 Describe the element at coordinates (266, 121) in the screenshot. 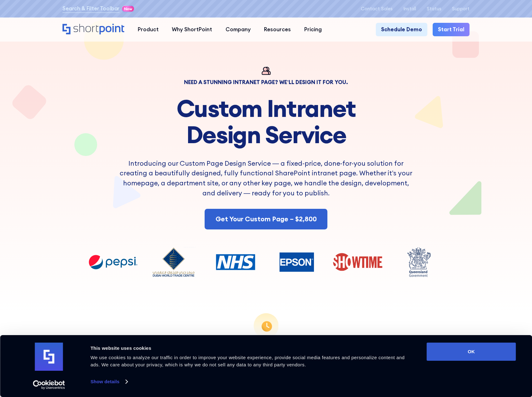

I see `h1: Custom Intranet Design Service` at that location.